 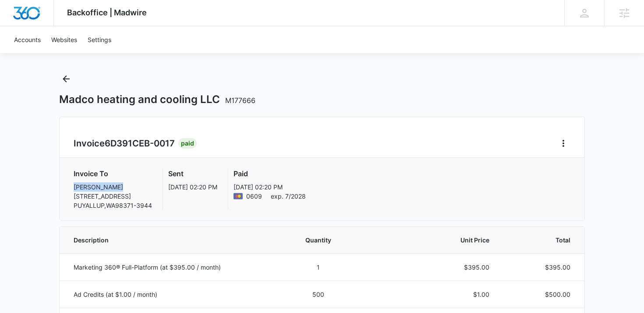 What do you see at coordinates (64, 39) in the screenshot?
I see `a: Websites` at bounding box center [64, 39].